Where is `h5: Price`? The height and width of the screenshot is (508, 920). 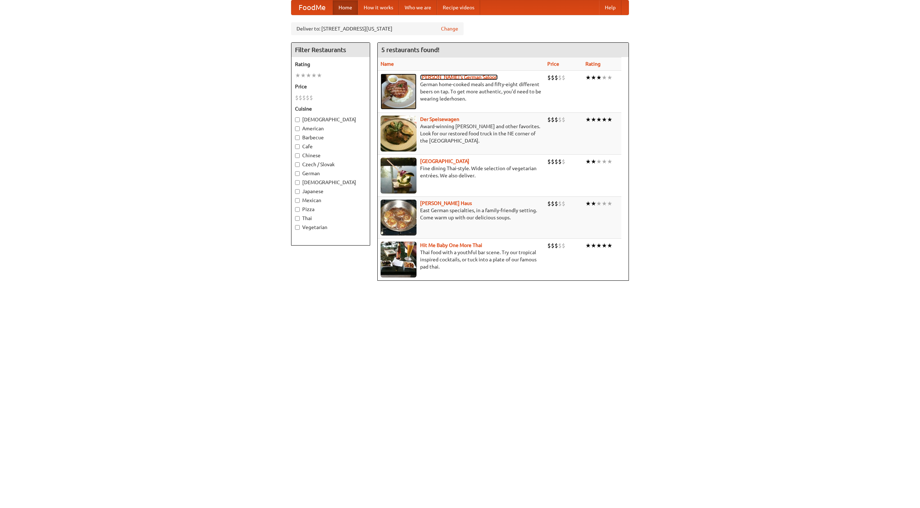
h5: Price is located at coordinates (331, 87).